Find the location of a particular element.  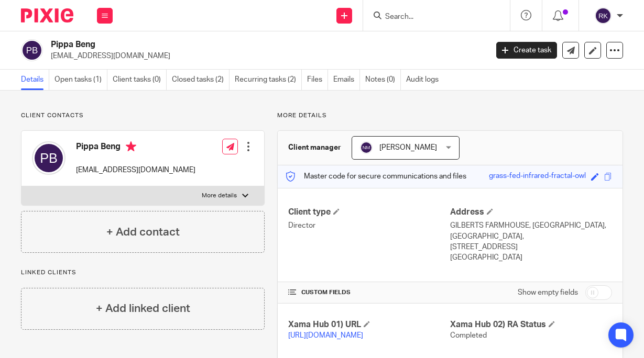

h4: Address is located at coordinates (531, 212).